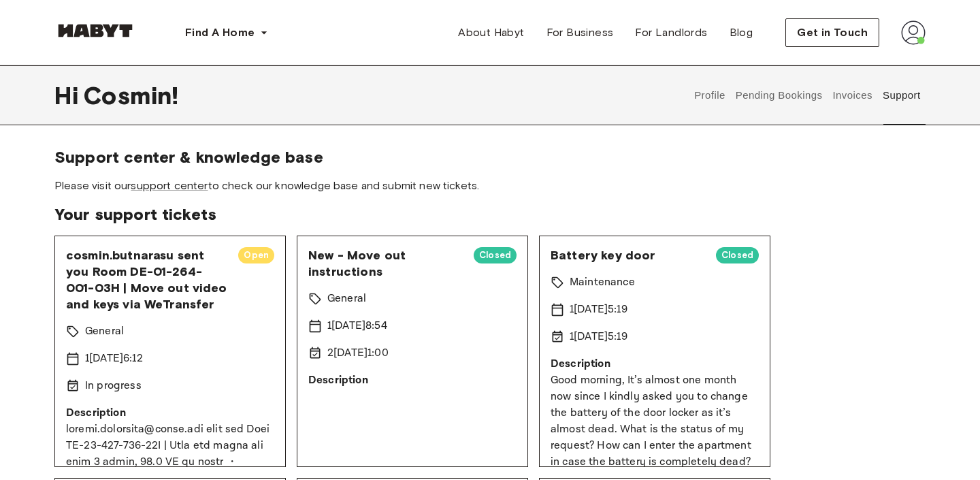  I want to click on span: Your support tickets, so click(490, 214).